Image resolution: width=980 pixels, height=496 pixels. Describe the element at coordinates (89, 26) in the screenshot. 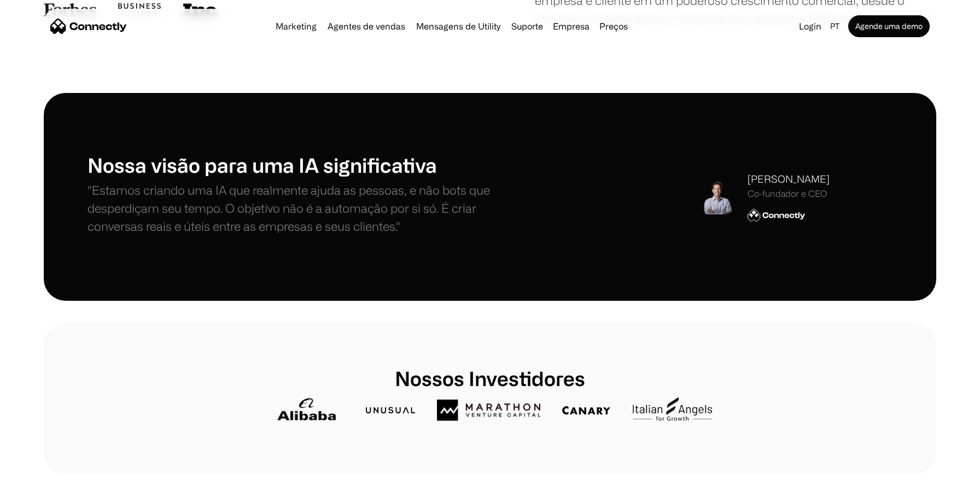

I see `a: home` at that location.